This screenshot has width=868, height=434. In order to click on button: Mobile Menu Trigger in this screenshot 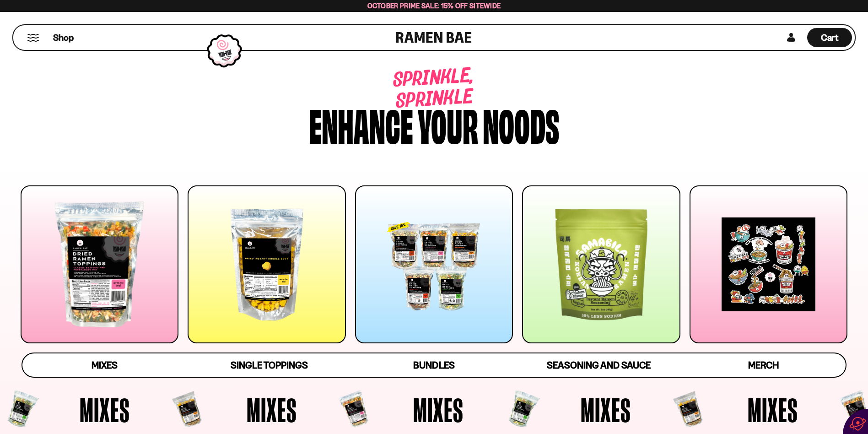, I will do `click(33, 38)`.